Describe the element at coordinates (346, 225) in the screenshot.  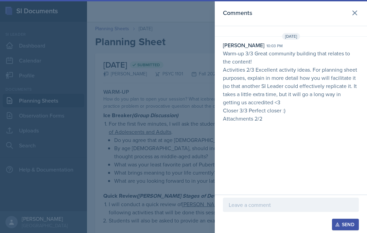
I see `div: Send` at that location.